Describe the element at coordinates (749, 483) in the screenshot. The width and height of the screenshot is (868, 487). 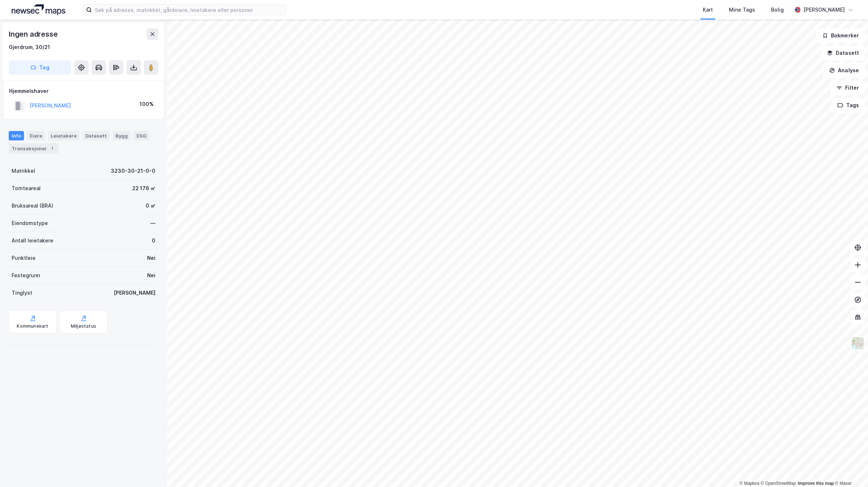
I see `a: Mapbox` at that location.